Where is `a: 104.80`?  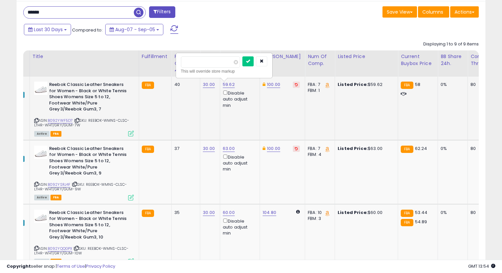 a: 104.80 is located at coordinates (269, 213).